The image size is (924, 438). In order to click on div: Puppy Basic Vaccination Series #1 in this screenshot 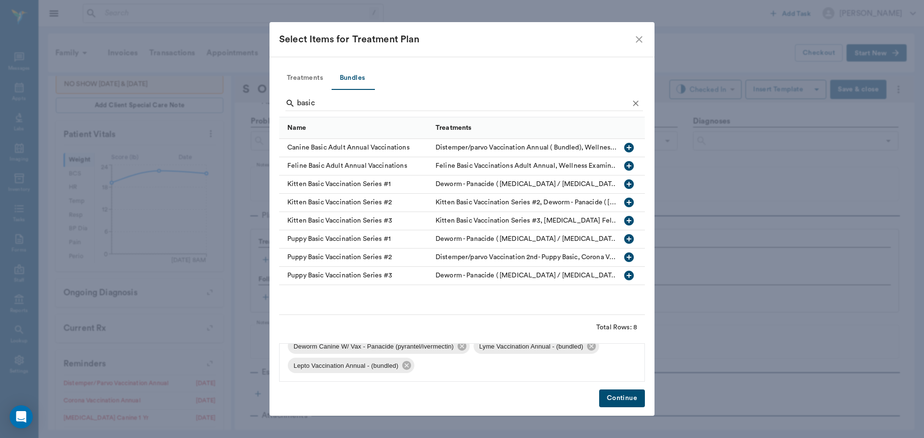, I will do `click(355, 240)`.